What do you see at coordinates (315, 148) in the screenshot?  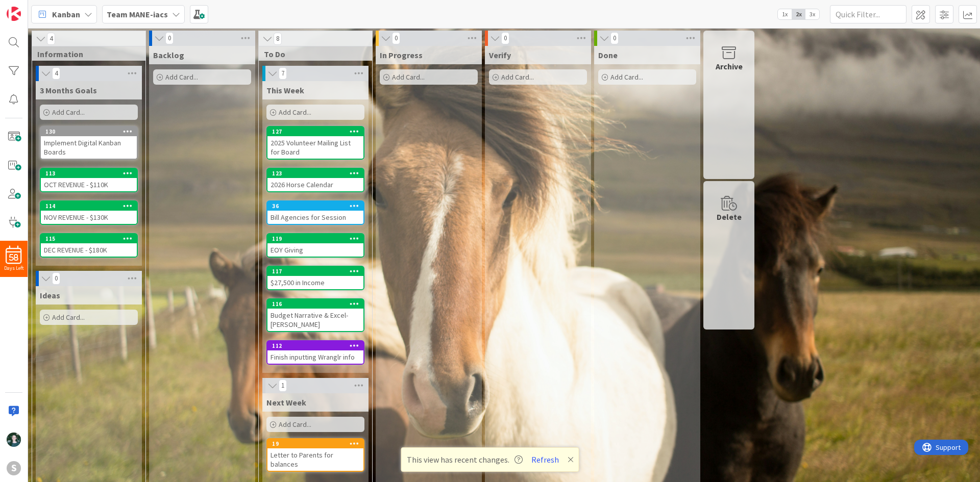 I see `div: 2025 Volunteer Mailing List for Board` at bounding box center [315, 148].